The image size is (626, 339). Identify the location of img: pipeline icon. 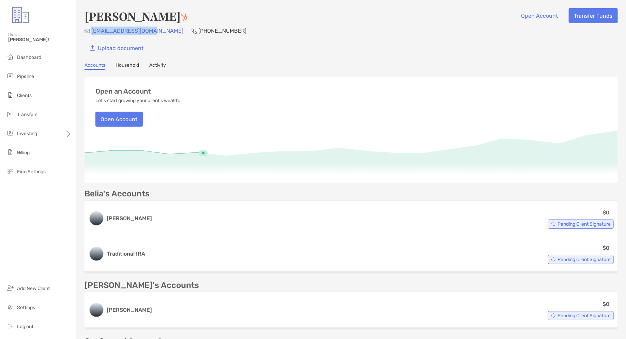
(10, 76).